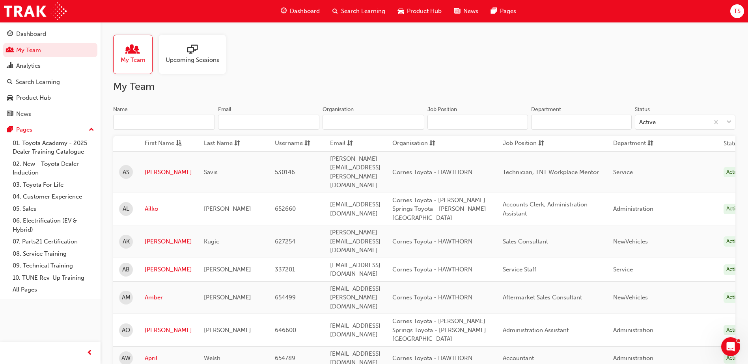  Describe the element at coordinates (737, 11) in the screenshot. I see `span: TS` at that location.